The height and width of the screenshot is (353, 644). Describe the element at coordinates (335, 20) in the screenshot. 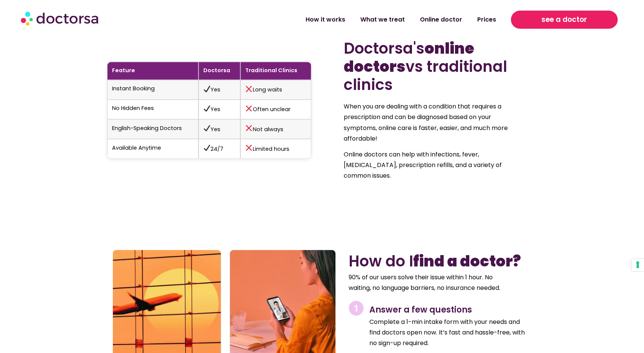

I see `nav: Menu` at that location.